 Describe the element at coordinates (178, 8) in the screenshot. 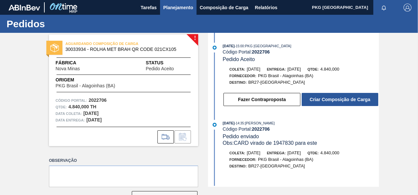

I see `span: Planejamento` at that location.